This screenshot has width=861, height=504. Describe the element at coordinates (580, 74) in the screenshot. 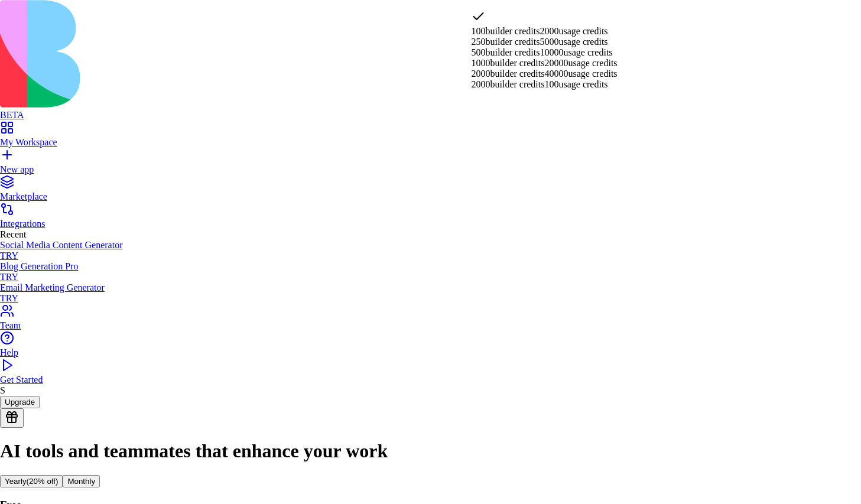

I see `span: 40000 usage credits` at that location.